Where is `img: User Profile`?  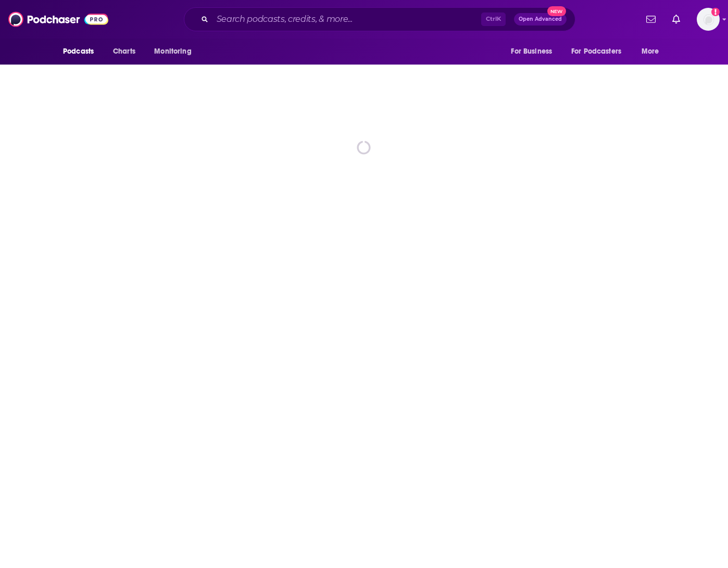
img: User Profile is located at coordinates (708, 19).